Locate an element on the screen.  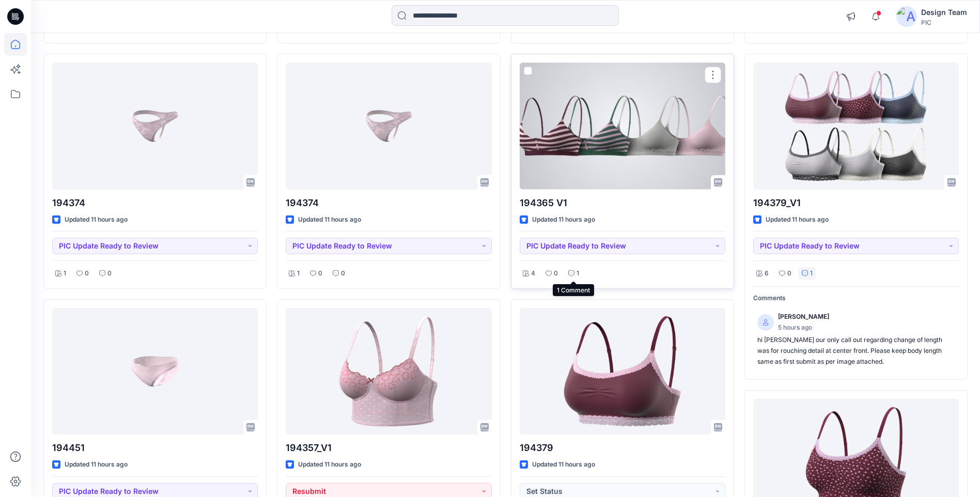
a: 194365 V1 is located at coordinates (623, 125).